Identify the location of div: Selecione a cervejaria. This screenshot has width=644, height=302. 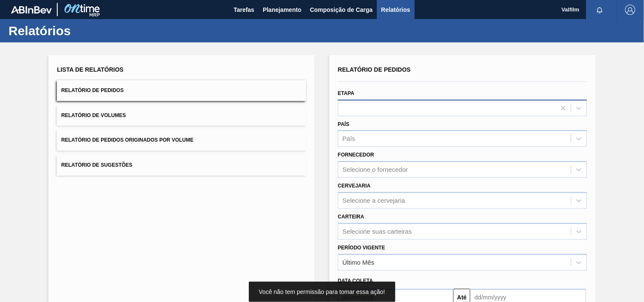
(374, 200).